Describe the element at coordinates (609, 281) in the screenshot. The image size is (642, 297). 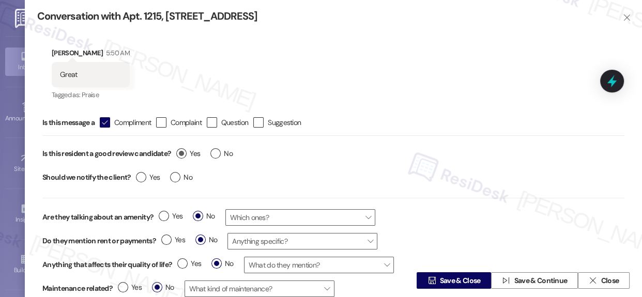
I see `span: Close` at that location.